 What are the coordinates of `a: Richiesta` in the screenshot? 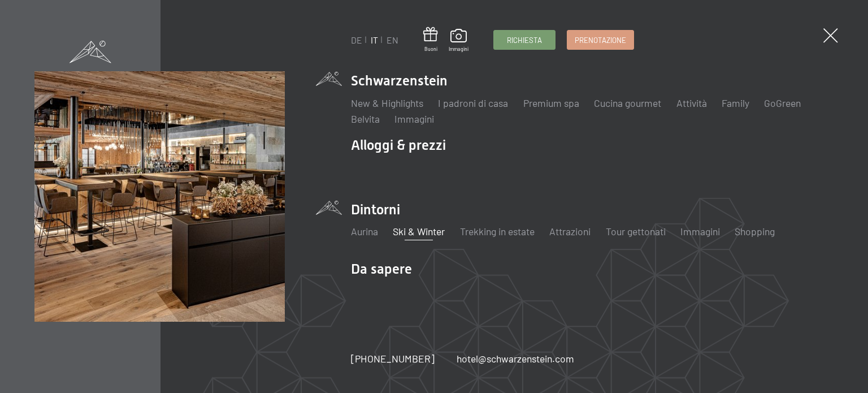 It's located at (524, 40).